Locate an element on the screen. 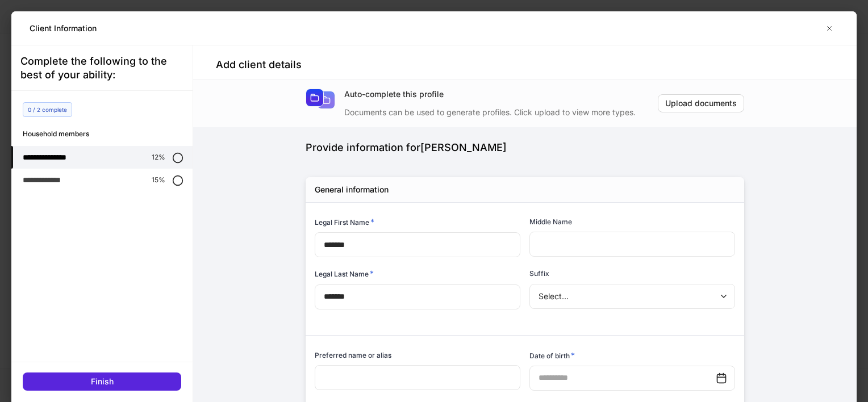 This screenshot has width=868, height=402. button: Upload documents is located at coordinates (701, 103).